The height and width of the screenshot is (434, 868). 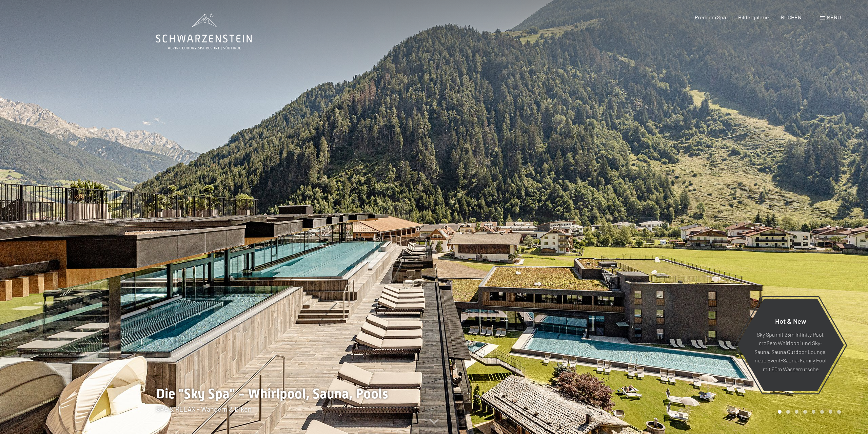 I want to click on div: Carousel Page 1 (Current Slide), so click(x=779, y=412).